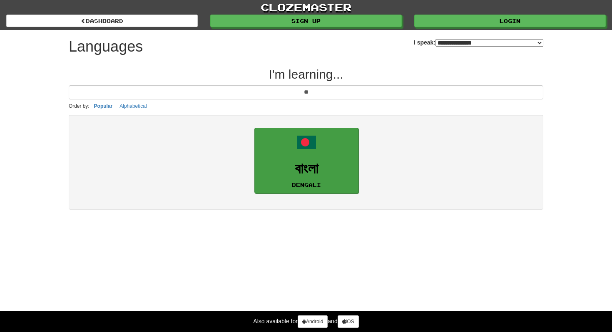 The width and height of the screenshot is (612, 332). Describe the element at coordinates (348, 322) in the screenshot. I see `a: iOS` at that location.